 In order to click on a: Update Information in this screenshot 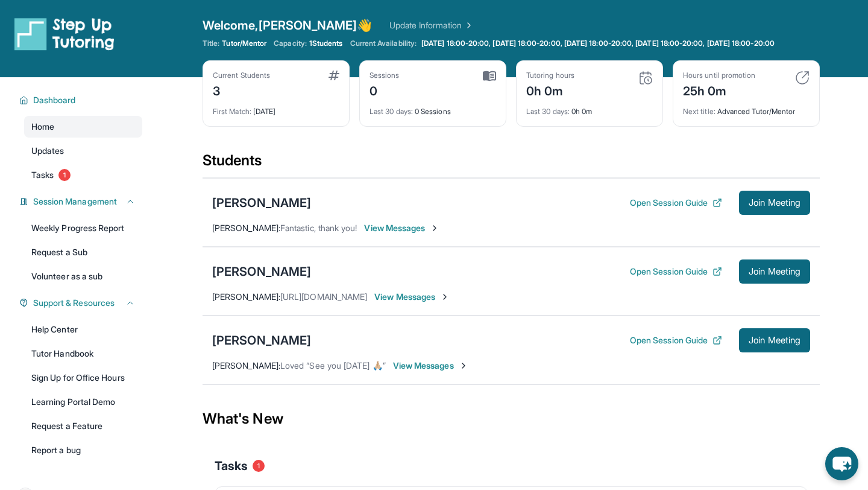, I will do `click(431, 26)`.